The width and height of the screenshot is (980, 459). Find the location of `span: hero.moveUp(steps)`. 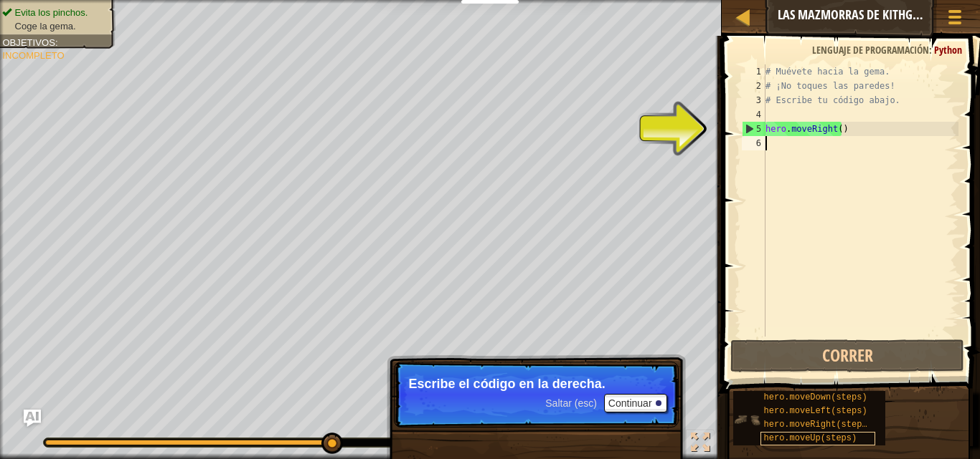

span: hero.moveUp(steps) is located at coordinates (811, 439).